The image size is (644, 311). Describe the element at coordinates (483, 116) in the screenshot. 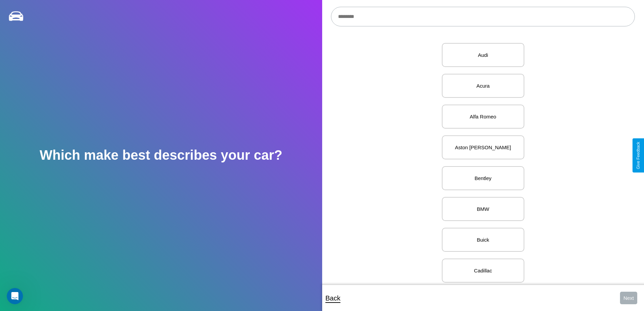

I see `p: Alfa Romeo` at that location.